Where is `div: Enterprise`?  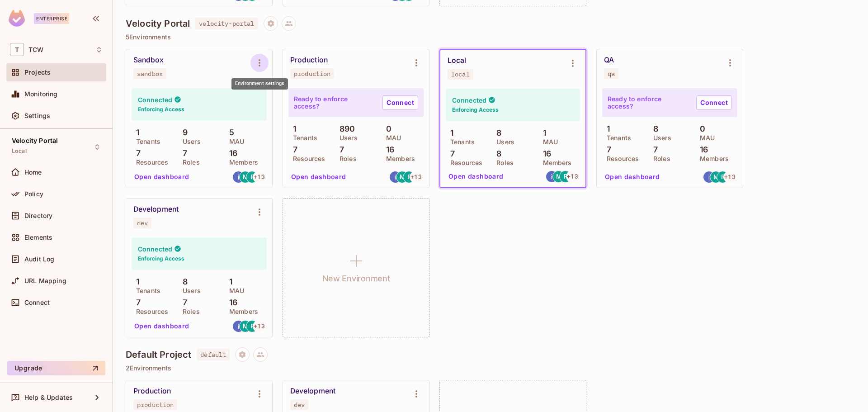
div: Enterprise is located at coordinates (51, 19).